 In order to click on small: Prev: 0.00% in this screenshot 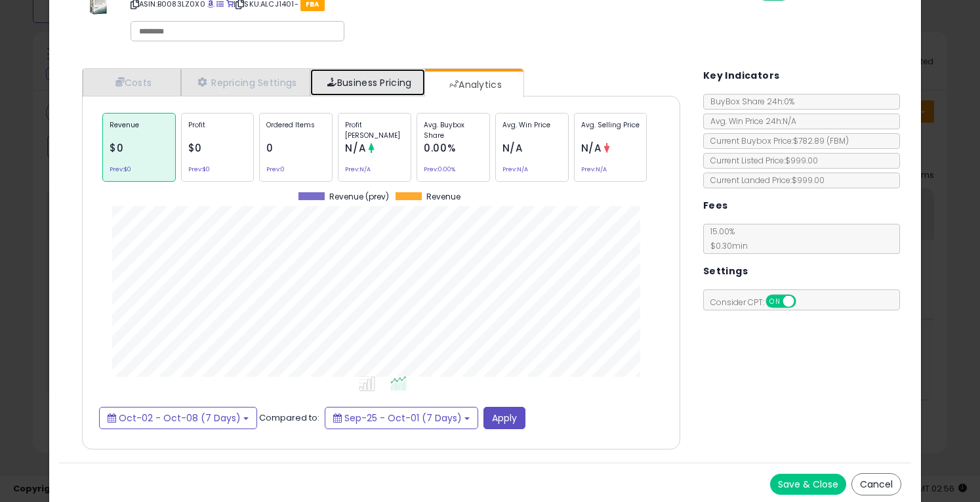, I will do `click(439, 169)`.